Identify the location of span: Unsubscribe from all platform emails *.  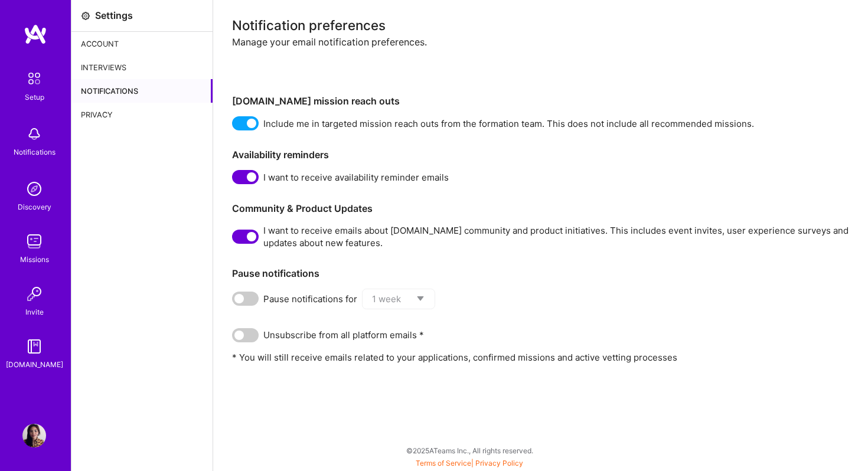
(344, 335).